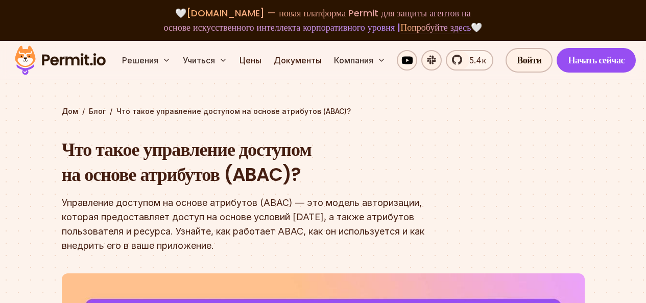  I want to click on font: Учиться, so click(199, 60).